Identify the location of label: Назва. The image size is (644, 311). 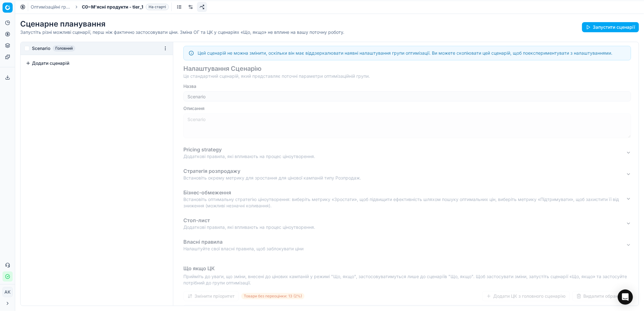
(407, 86).